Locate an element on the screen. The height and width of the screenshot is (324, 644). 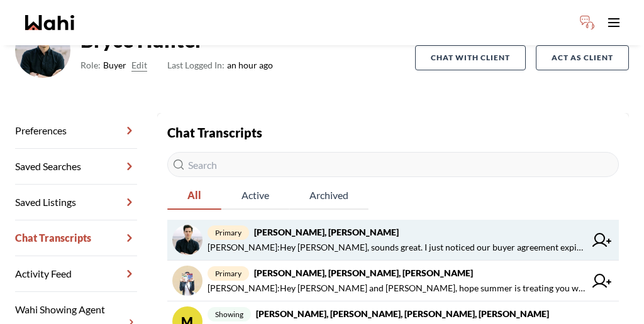
button: Edit is located at coordinates (139, 65).